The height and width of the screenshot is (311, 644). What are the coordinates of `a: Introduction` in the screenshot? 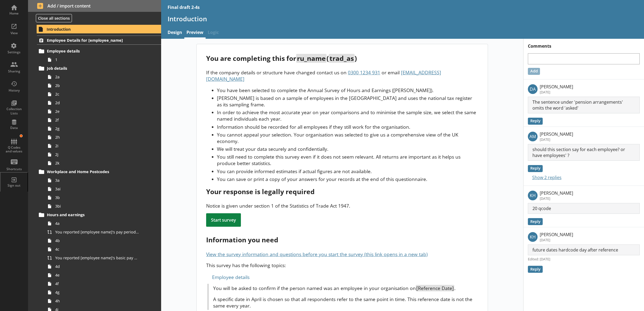 It's located at (99, 29).